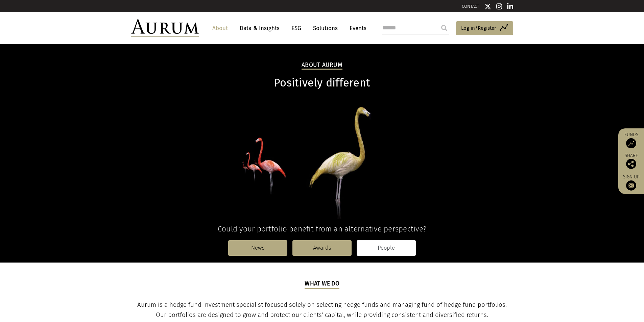 The height and width of the screenshot is (322, 644). I want to click on img: Share this post, so click(631, 164).